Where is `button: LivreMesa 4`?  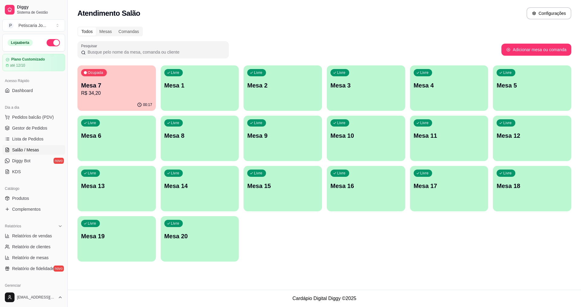 button: LivreMesa 4 is located at coordinates (449, 88).